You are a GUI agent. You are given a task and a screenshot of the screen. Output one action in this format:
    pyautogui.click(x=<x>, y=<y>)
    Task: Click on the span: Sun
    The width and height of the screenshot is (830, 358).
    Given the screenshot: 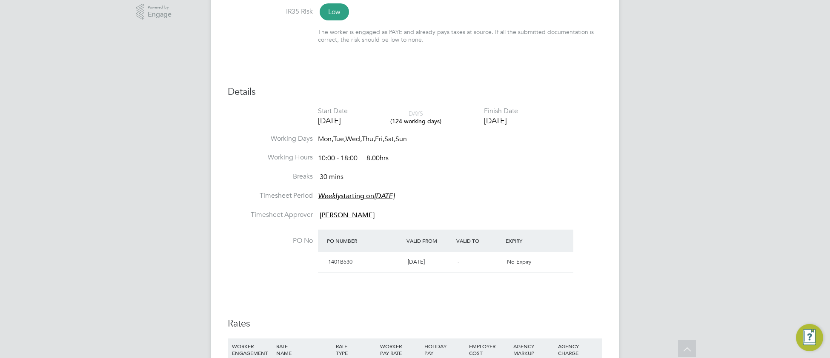 What is the action you would take?
    pyautogui.click(x=401, y=139)
    